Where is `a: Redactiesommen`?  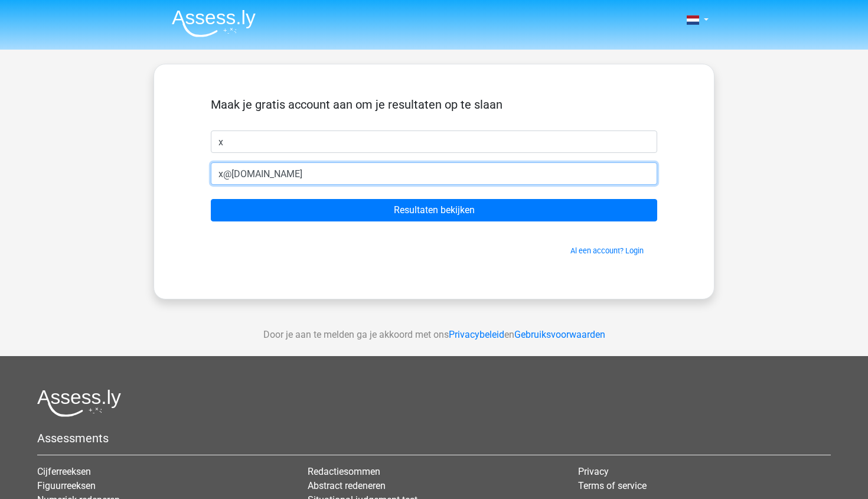 a: Redactiesommen is located at coordinates (344, 471).